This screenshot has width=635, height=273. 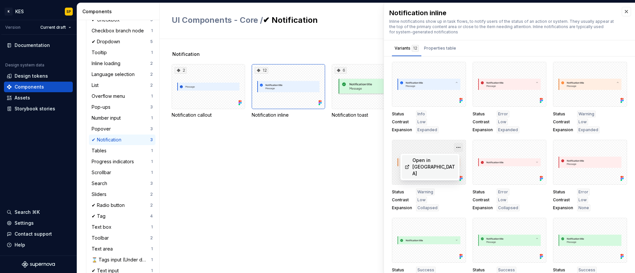 What do you see at coordinates (9, 12) in the screenshot?
I see `div: K` at bounding box center [9, 12].